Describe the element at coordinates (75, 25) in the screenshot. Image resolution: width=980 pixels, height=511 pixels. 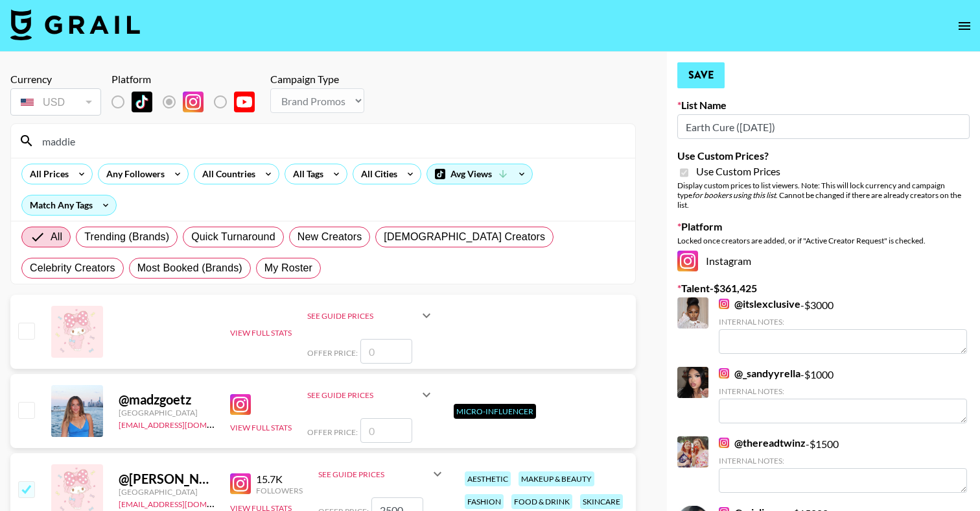
I see `img: Grail Talent` at that location.